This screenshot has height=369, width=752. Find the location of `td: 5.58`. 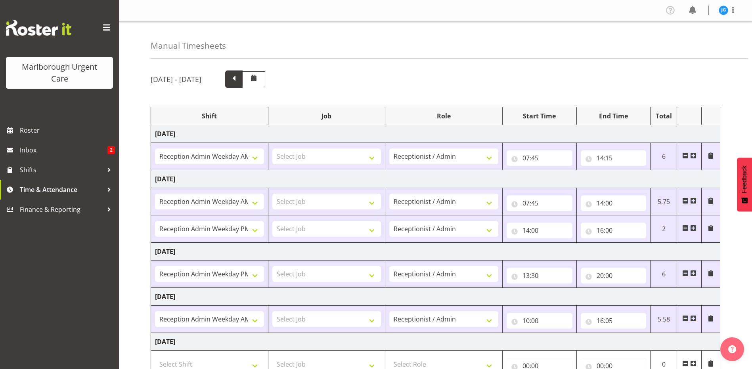

td: 5.58 is located at coordinates (663, 319).